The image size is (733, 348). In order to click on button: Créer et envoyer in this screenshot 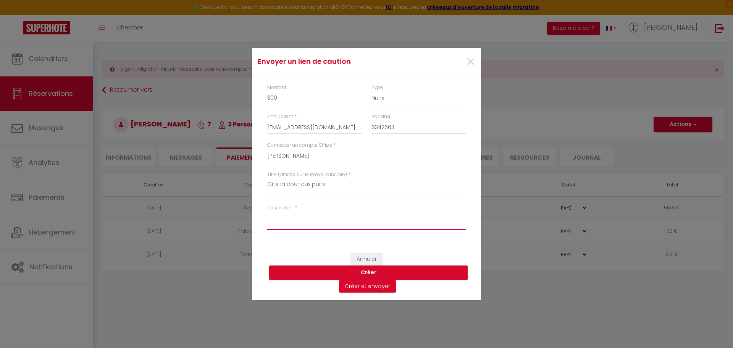, I will do `click(367, 286)`.